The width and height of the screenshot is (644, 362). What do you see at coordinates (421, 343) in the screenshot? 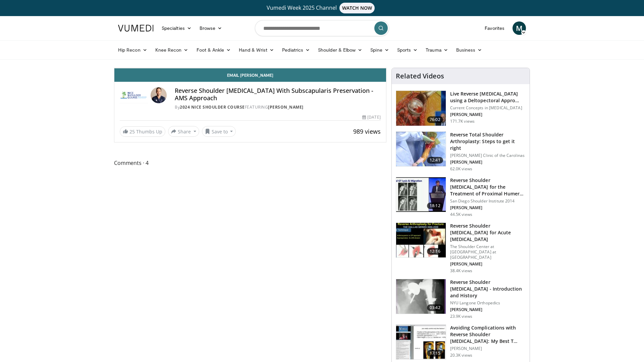
I see `img: 1e0542da-edd7-4b27-ad5a-0c5d6cc88b44.150x105_q85_crop-smart_upscale.jpg` at bounding box center [421, 343].